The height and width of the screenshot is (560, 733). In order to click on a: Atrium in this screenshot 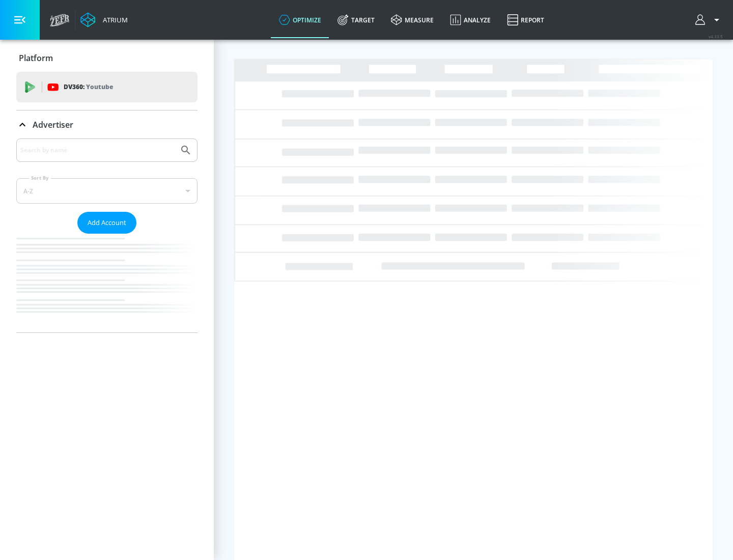, I will do `click(104, 20)`.